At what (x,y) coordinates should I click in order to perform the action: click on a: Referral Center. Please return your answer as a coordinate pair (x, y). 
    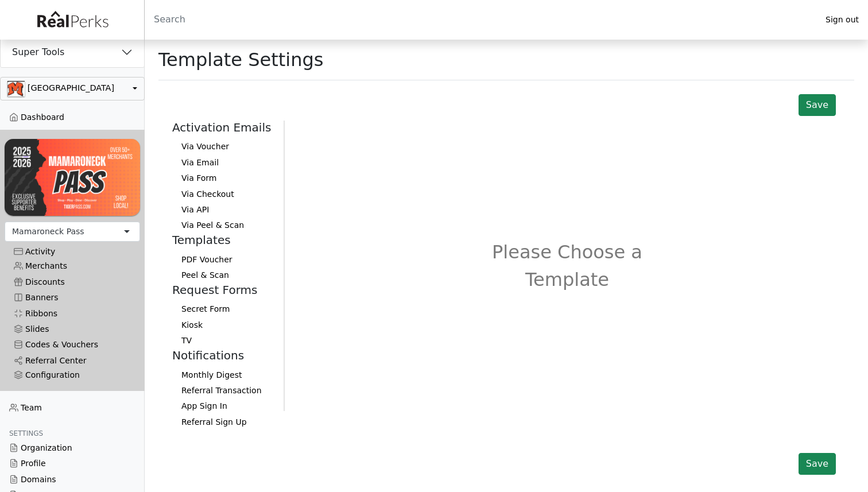
    Looking at the image, I should click on (72, 361).